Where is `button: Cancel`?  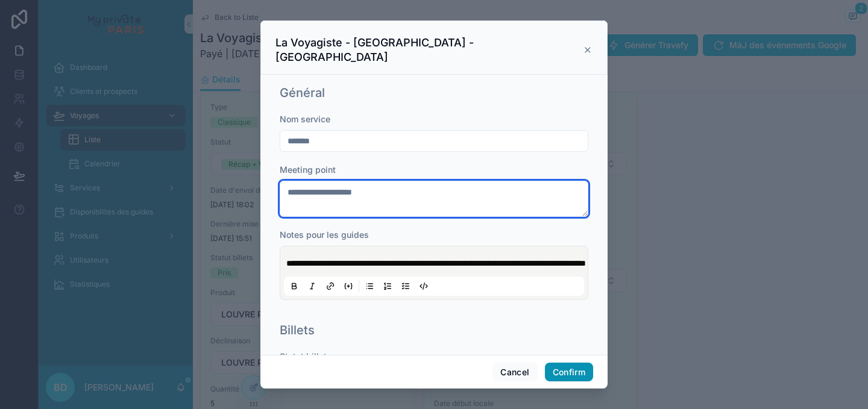
button: Cancel is located at coordinates (515, 372).